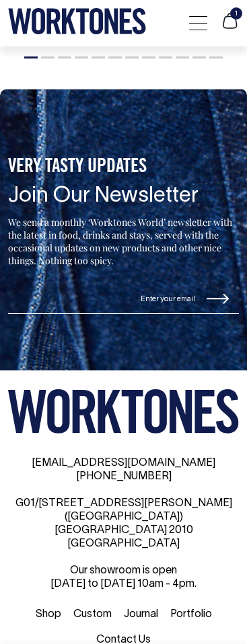 The image size is (247, 644). Describe the element at coordinates (149, 57) in the screenshot. I see `button: 8 of 12` at that location.